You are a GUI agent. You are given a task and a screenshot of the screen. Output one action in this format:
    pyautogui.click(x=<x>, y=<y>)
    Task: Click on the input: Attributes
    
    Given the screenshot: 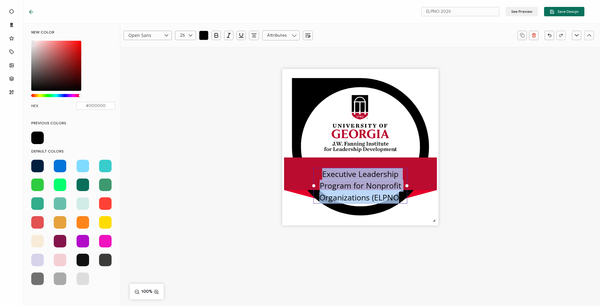 What is the action you would take?
    pyautogui.click(x=281, y=35)
    